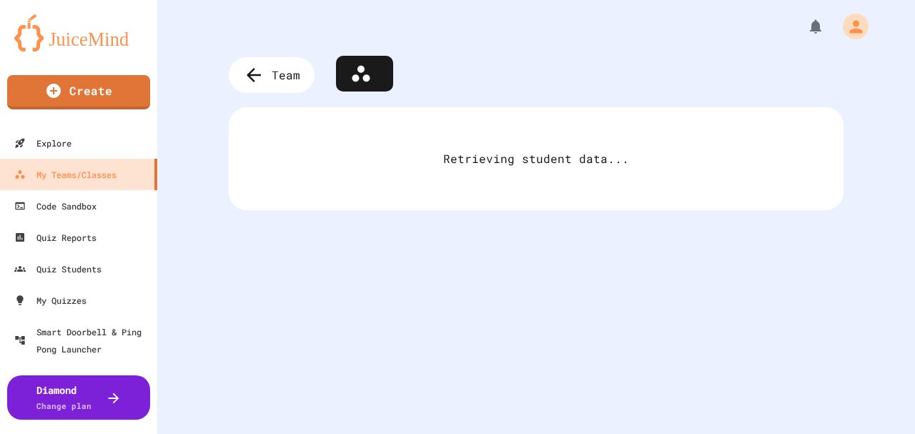 This screenshot has height=434, width=915. I want to click on div: Code Sandbox, so click(55, 206).